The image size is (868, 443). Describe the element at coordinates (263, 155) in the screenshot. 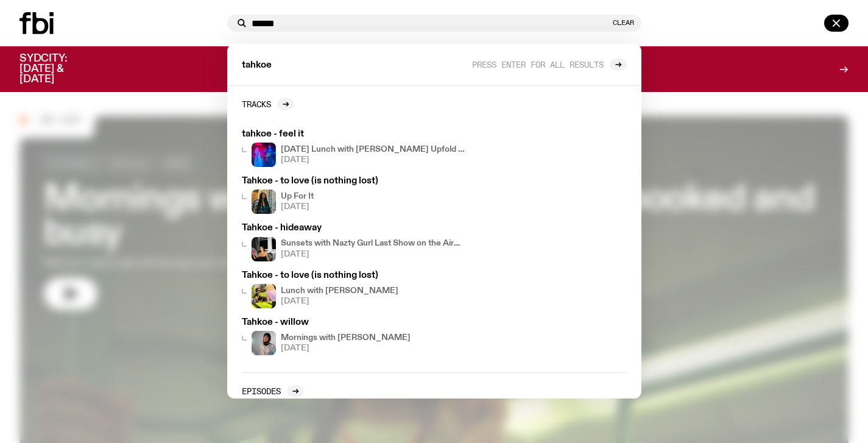

I see `img: Labyrinth` at that location.